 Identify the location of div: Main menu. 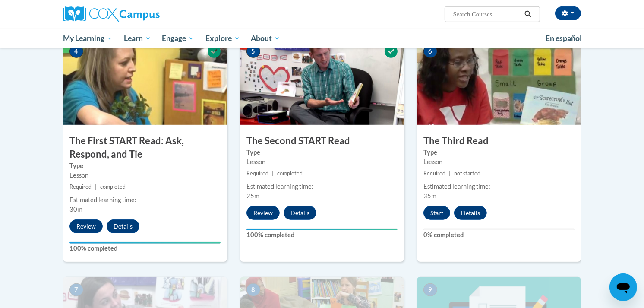
(322, 38).